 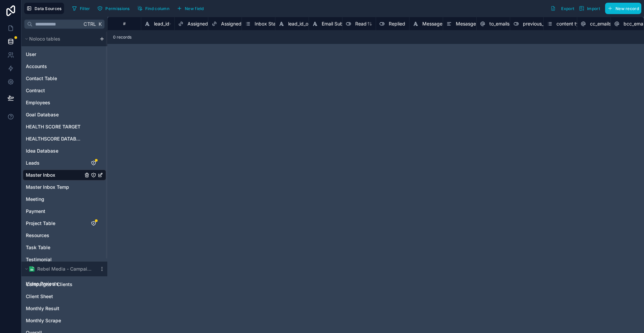 What do you see at coordinates (41, 175) in the screenshot?
I see `span: Master Inbox` at bounding box center [41, 175].